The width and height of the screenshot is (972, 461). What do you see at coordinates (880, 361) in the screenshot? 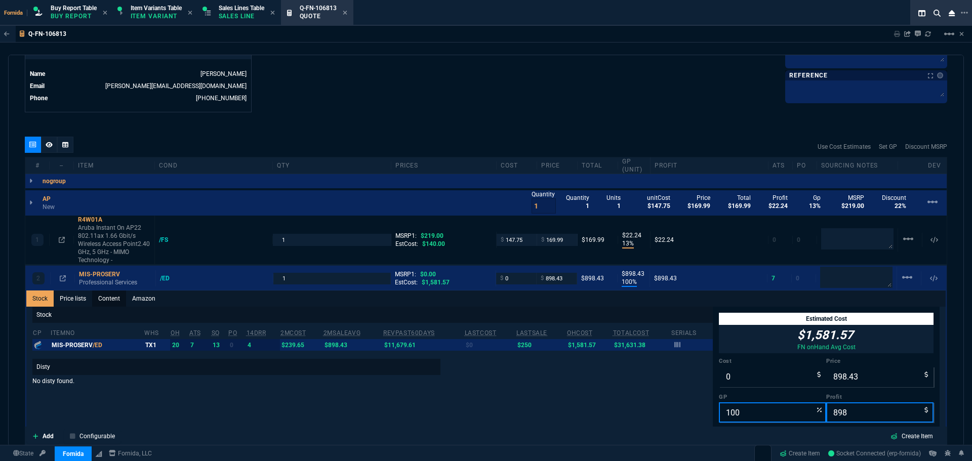
I see `label: Price` at bounding box center [880, 361].